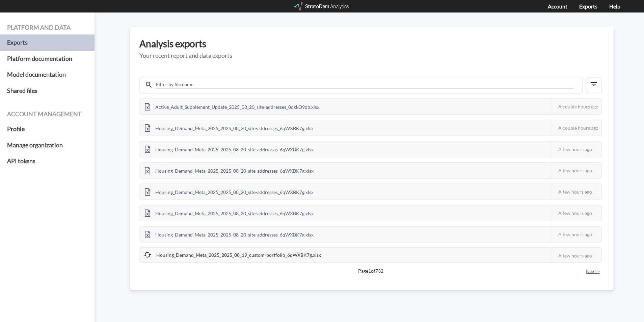 Image resolution: width=644 pixels, height=322 pixels. I want to click on a: Model documentation, so click(47, 75).